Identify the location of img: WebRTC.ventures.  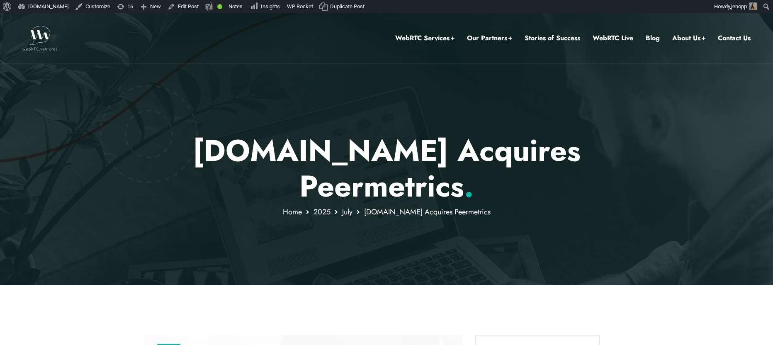
(40, 38).